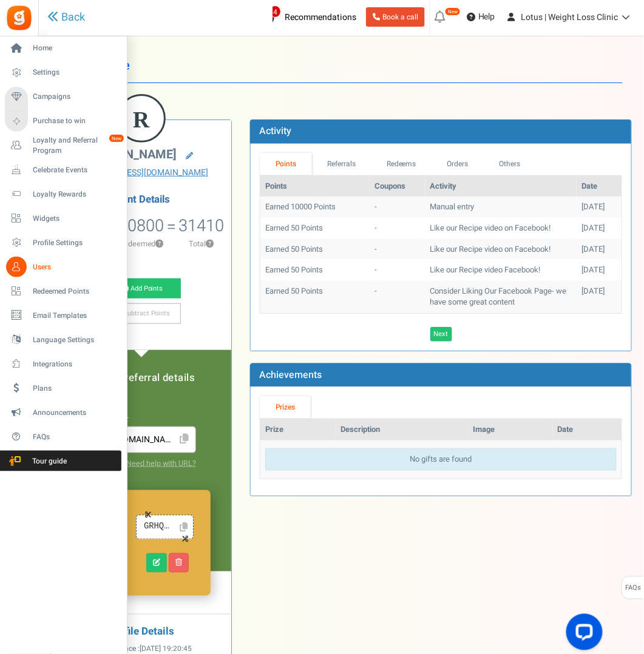 The image size is (644, 654). What do you see at coordinates (441, 459) in the screenshot?
I see `div: No gifts are found` at bounding box center [441, 459].